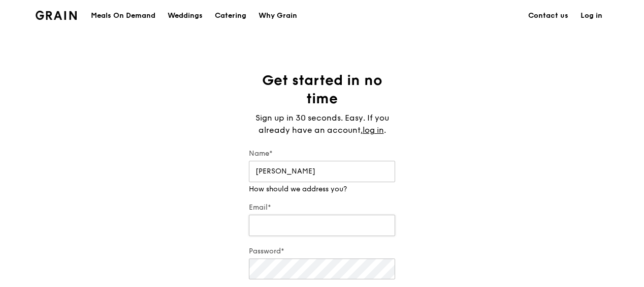 The height and width of the screenshot is (287, 644). I want to click on a: Why Grain, so click(278, 16).